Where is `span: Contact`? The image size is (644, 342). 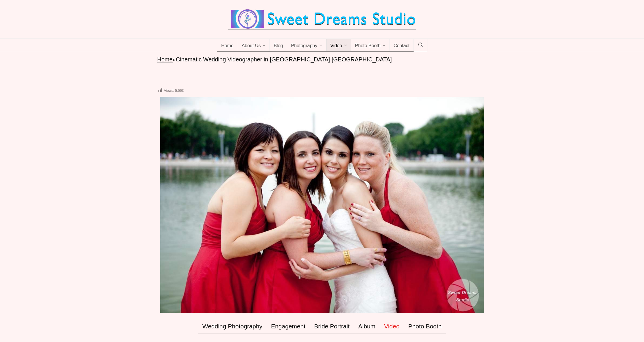
span: Contact is located at coordinates (402, 46).